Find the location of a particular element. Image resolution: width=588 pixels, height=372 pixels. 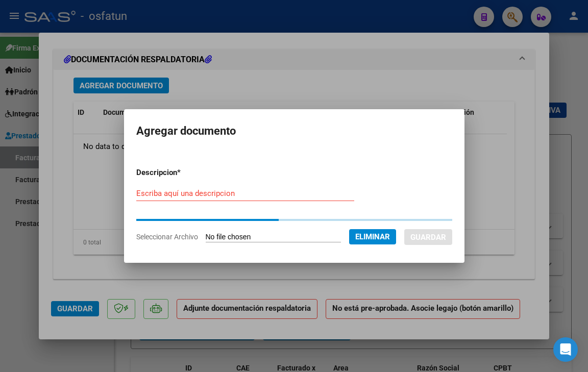

p: Descripcion is located at coordinates (183, 172).